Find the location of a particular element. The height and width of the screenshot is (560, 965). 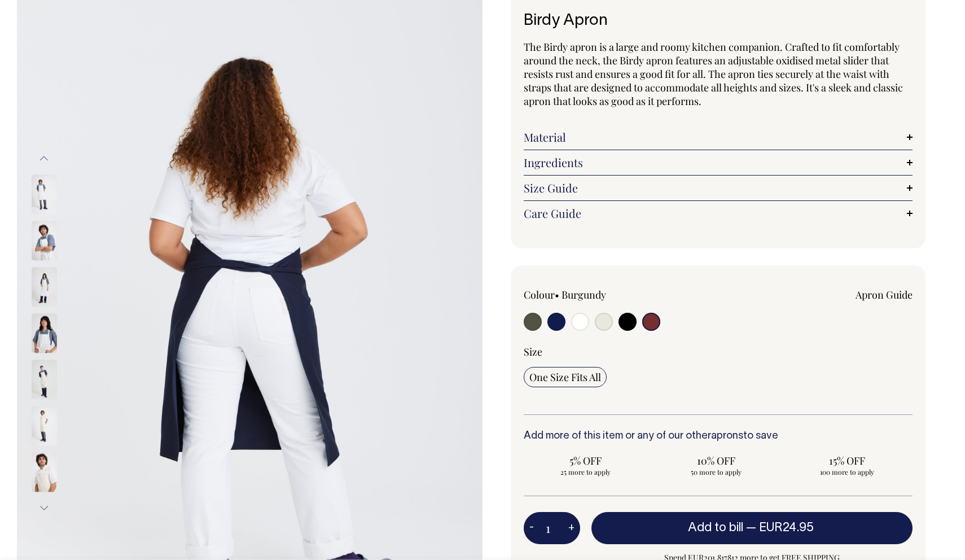

label: Burgundy is located at coordinates (583, 294).